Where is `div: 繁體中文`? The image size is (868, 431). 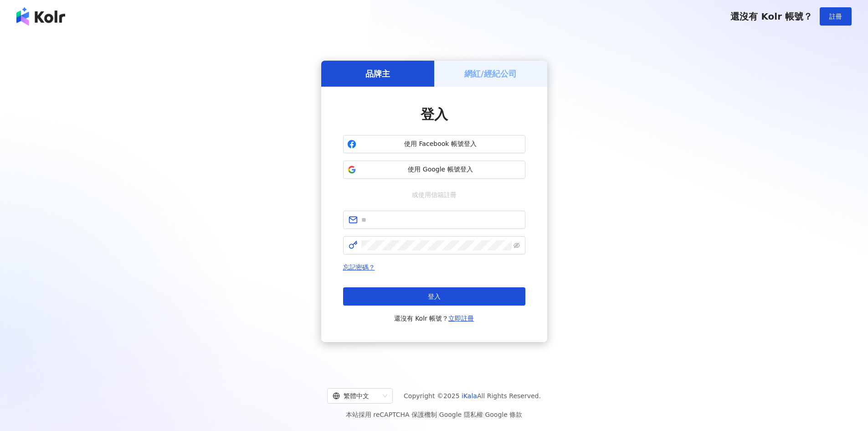
div: 繁體中文 is located at coordinates (356, 396).